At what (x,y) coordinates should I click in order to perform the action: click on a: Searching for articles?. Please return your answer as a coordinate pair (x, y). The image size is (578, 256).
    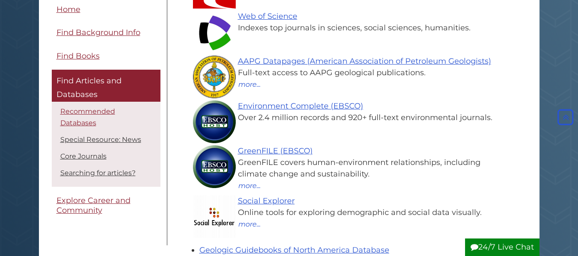
    Looking at the image, I should click on (98, 173).